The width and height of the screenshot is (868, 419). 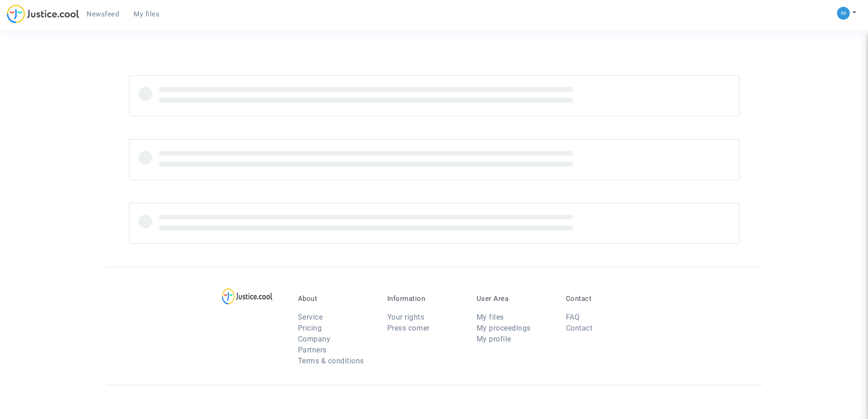 I want to click on span: My files, so click(x=146, y=14).